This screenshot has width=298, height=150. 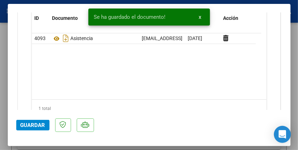 I want to click on span: Guardar, so click(x=33, y=125).